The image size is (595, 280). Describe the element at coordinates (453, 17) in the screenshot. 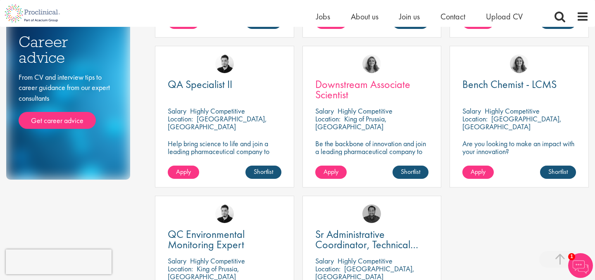

I see `a: Contact` at that location.